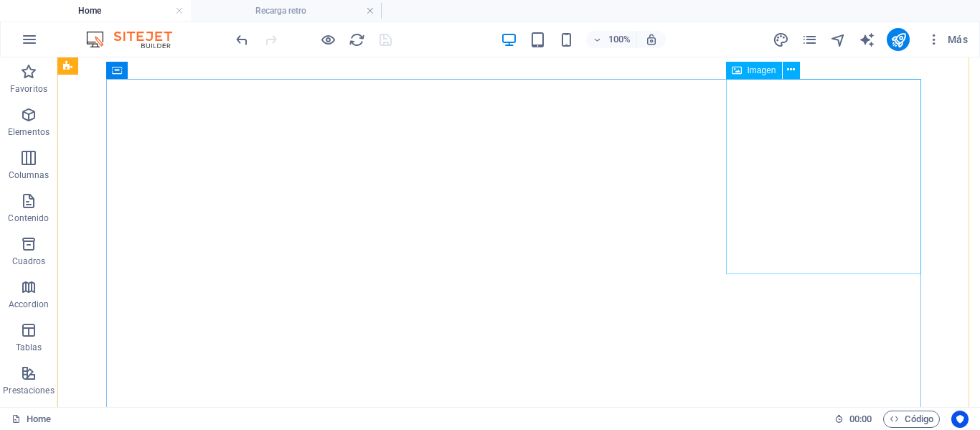 The width and height of the screenshot is (980, 430). I want to click on p: Elementos, so click(29, 132).